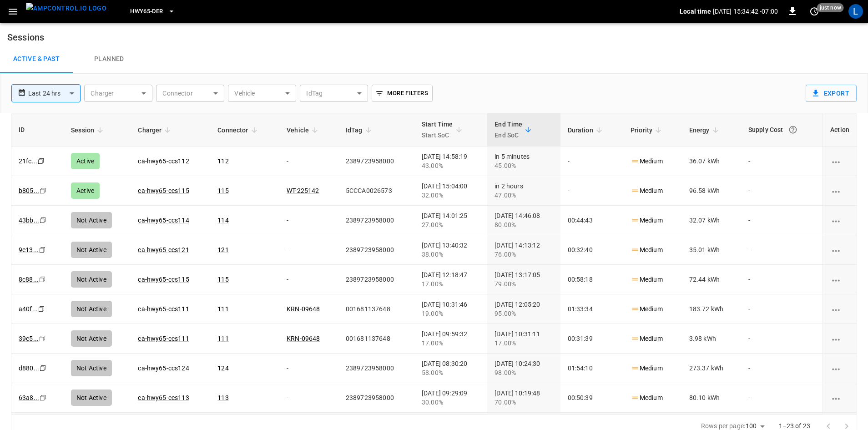 This screenshot has width=868, height=430. I want to click on div: 47.00%, so click(523, 195).